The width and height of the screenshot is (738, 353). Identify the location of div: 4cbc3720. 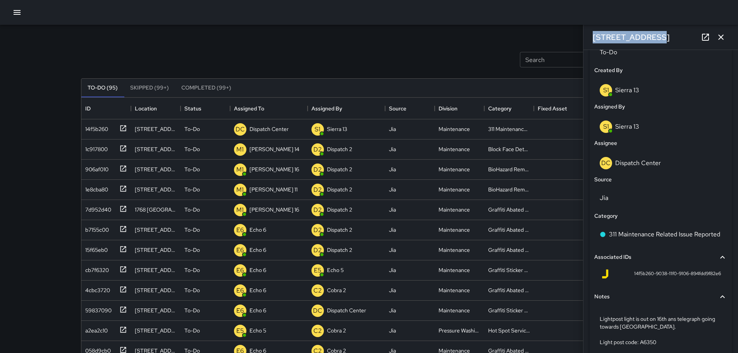
(96, 289).